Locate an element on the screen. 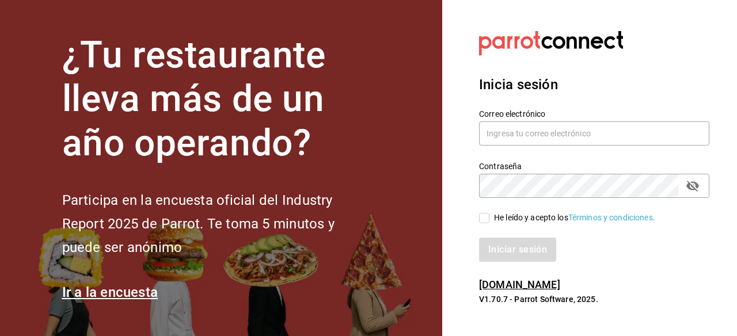  label: Contraseña is located at coordinates (594, 166).